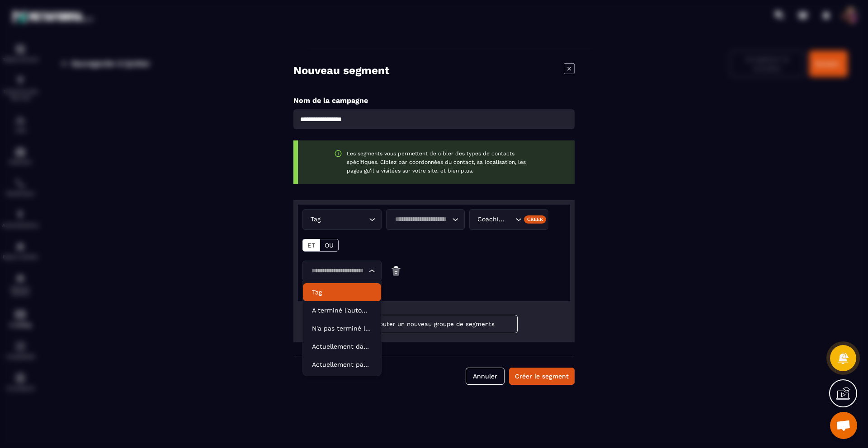 This screenshot has height=448, width=868. What do you see at coordinates (541, 376) in the screenshot?
I see `button: Créer le segment` at bounding box center [541, 376].